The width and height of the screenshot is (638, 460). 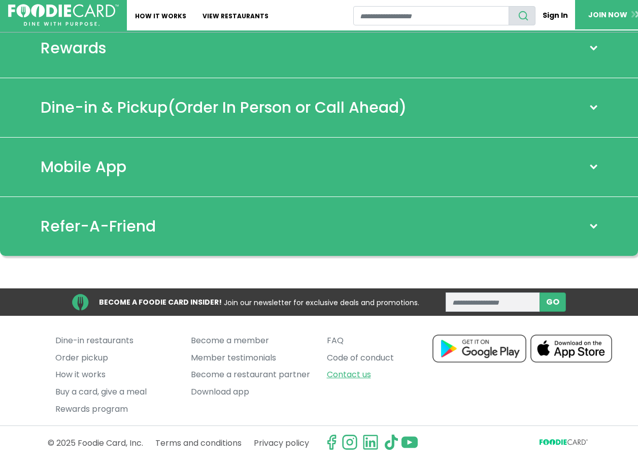 What do you see at coordinates (115, 341) in the screenshot?
I see `a: Dine-in restaurants` at bounding box center [115, 341].